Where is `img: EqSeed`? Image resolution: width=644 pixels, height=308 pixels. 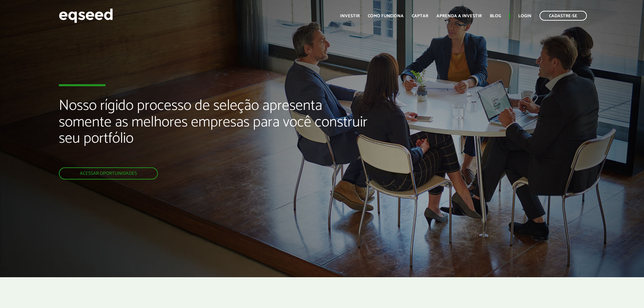 img: EqSeed is located at coordinates (86, 15).